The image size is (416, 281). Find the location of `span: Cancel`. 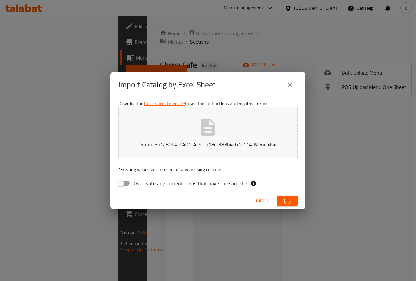

span: Cancel is located at coordinates (264, 200).